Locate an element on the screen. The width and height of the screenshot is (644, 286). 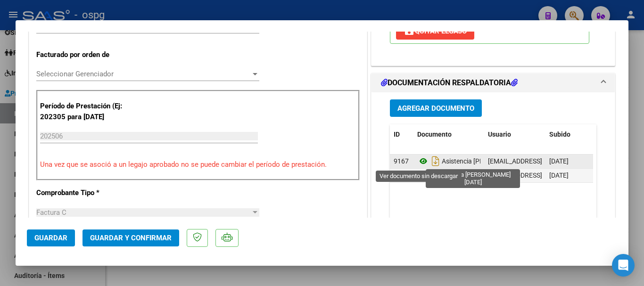
div: Open Intercom Messenger is located at coordinates (623, 265).